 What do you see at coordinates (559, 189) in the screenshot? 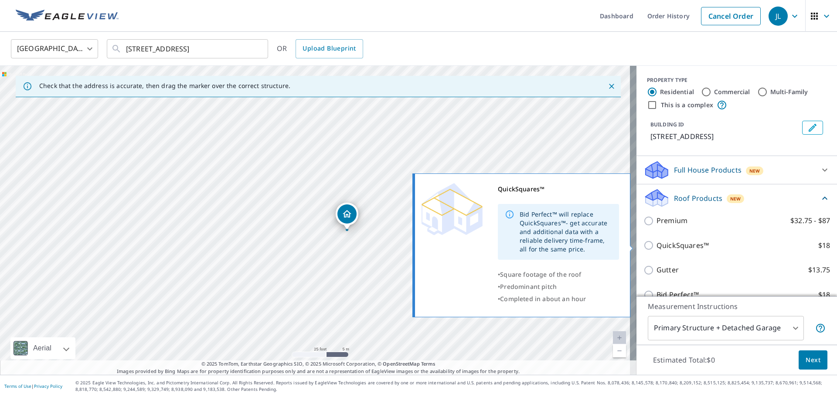
I see `div: QuickSquares™` at bounding box center [559, 189].